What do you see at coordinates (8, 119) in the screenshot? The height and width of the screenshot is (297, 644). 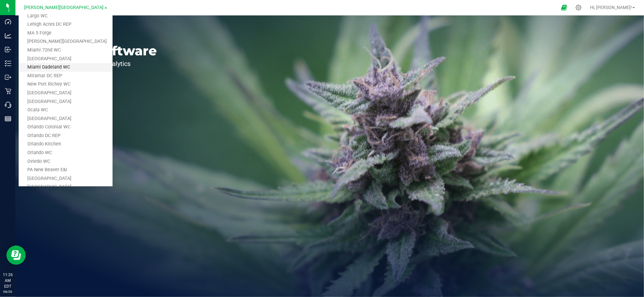 I see `inline-svg: Reports` at bounding box center [8, 119].